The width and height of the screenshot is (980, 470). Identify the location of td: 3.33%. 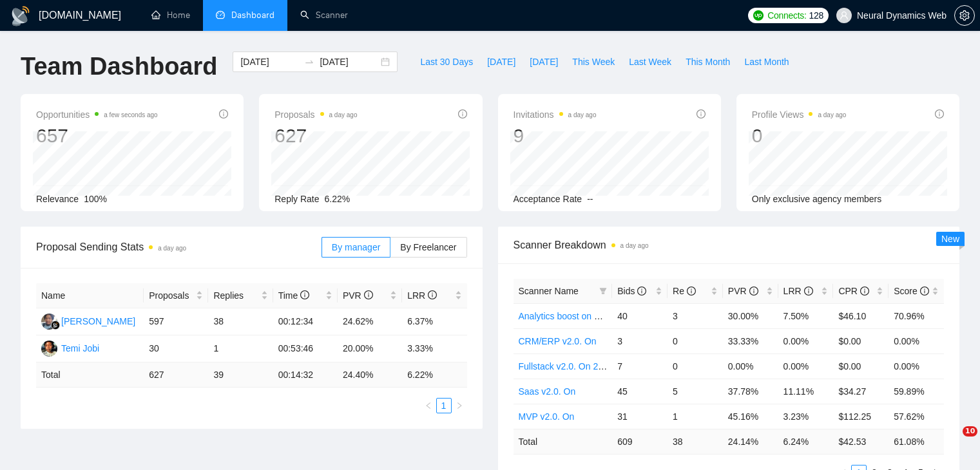
(434, 349).